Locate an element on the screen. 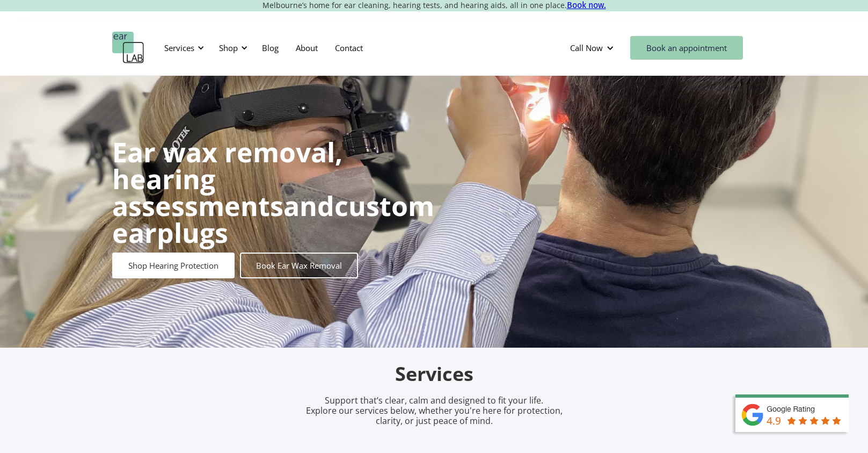 Image resolution: width=868 pixels, height=453 pixels. a: home is located at coordinates (128, 48).